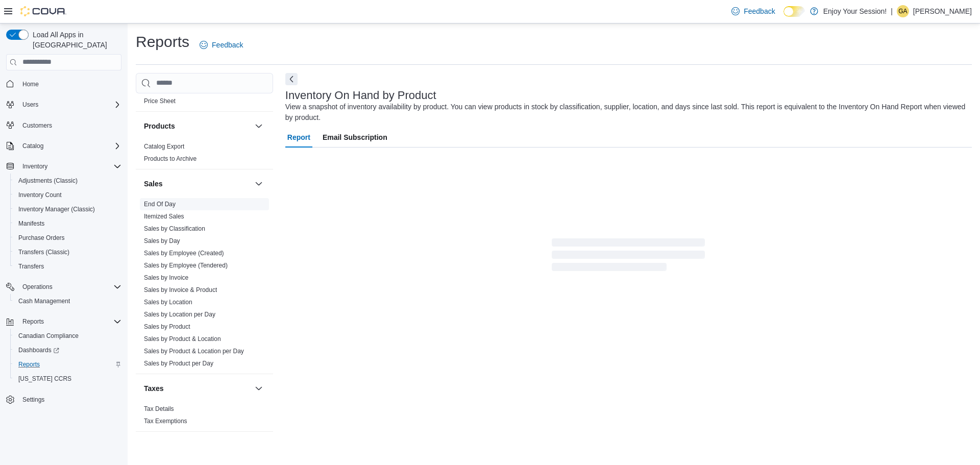  Describe the element at coordinates (160, 101) in the screenshot. I see `a: Price Sheet` at that location.